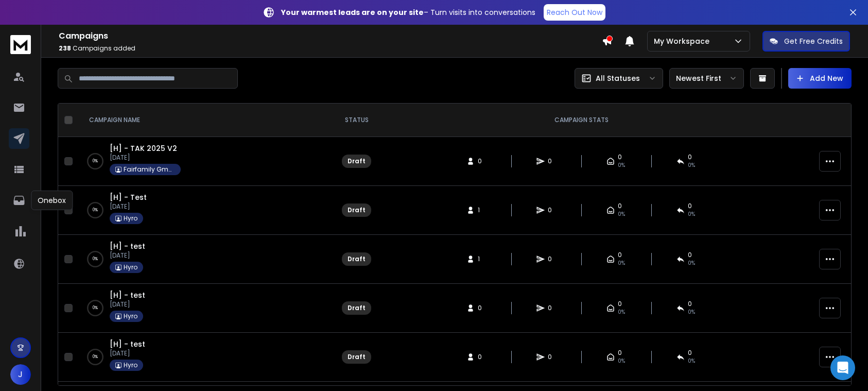 The height and width of the screenshot is (391, 868). What do you see at coordinates (20, 374) in the screenshot?
I see `button: J` at bounding box center [20, 374].